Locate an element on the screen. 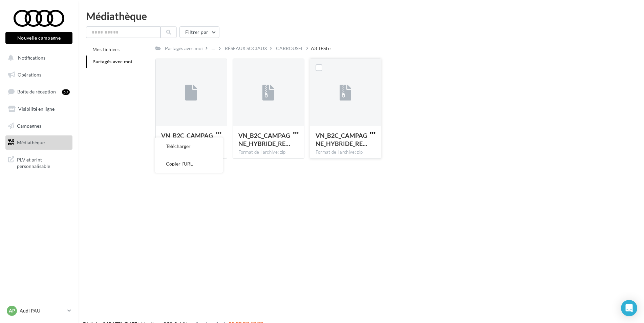 This screenshot has width=644, height=323. span: VN_B2C_CAMPAGNE_HYBRIDE_RECHARGEABLE_A3_TFSI_e_PL_1080x1920 is located at coordinates (264, 139).